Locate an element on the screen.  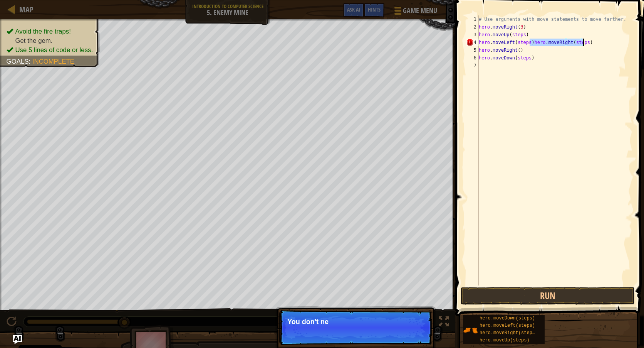
span: Goals is located at coordinates (17, 61).